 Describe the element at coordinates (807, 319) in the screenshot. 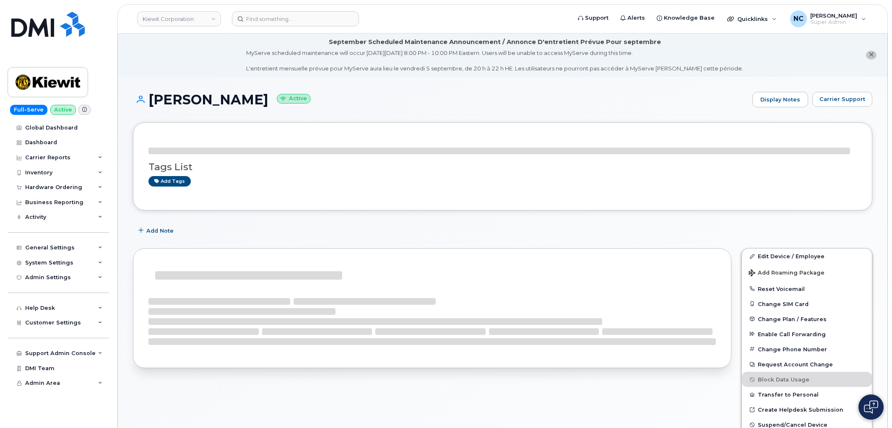

I see `button: Change Plan / Features` at that location.